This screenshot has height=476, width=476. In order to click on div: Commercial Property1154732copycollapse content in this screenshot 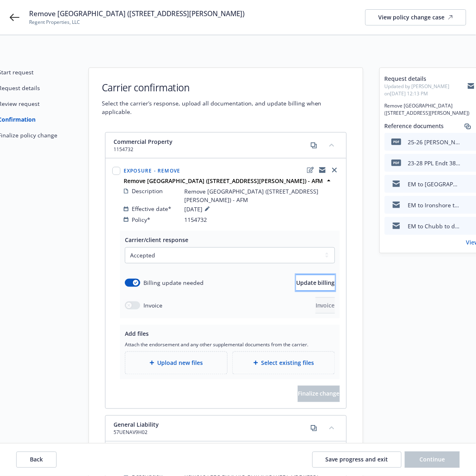, I will do `click(226, 146)`.